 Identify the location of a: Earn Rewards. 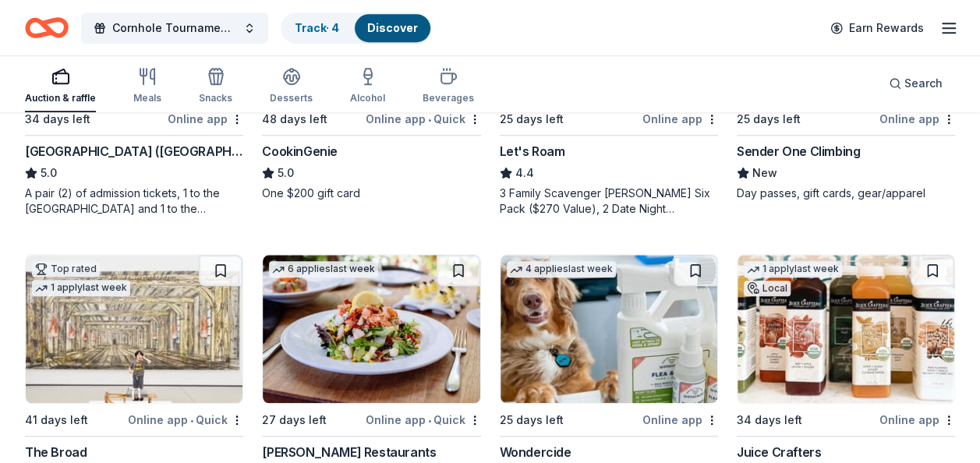
(877, 28).